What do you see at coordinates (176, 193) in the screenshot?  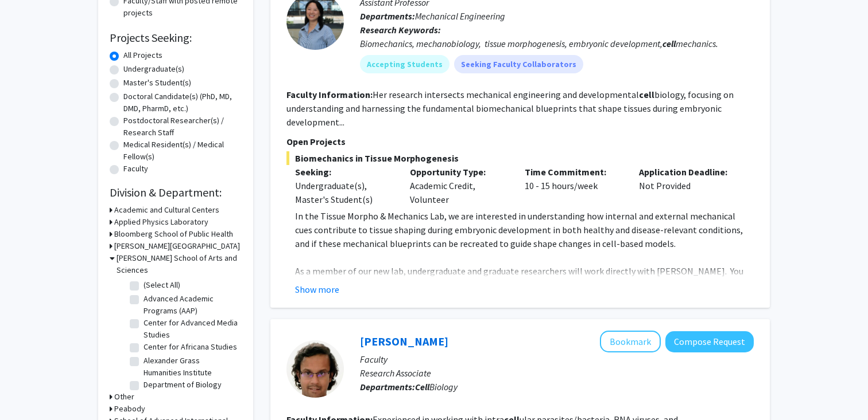 I see `h2: Division & Department:` at bounding box center [176, 193].